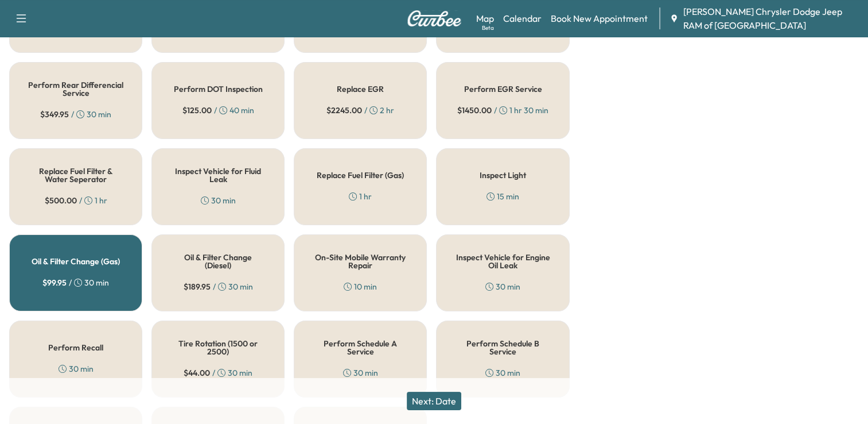  Describe the element at coordinates (502, 175) in the screenshot. I see `h5: Inspect Light` at that location.